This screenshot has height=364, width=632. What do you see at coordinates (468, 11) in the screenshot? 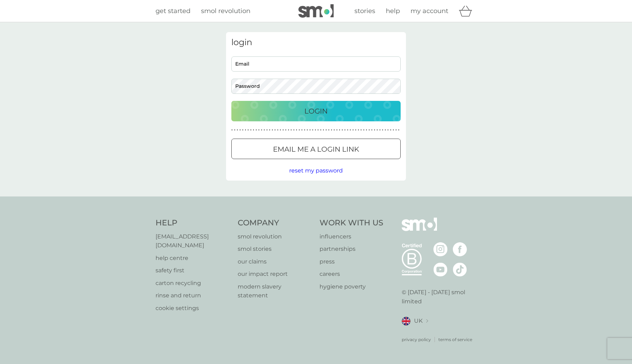
I see `div: basket` at bounding box center [468, 11].